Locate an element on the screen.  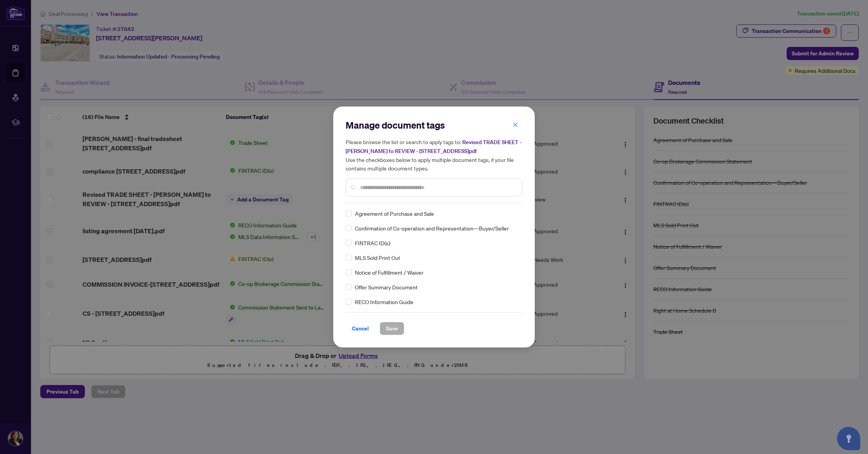
button: Cancel is located at coordinates (361, 329).